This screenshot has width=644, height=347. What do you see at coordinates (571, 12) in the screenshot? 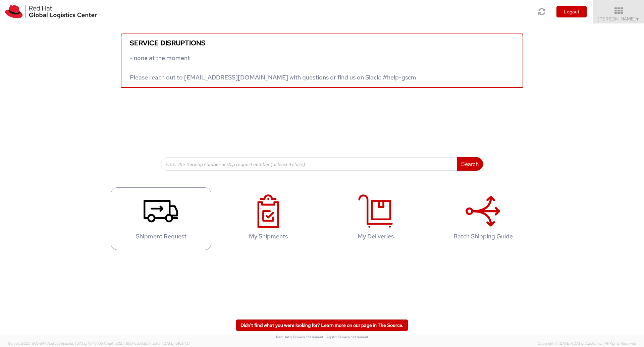
I see `button: Logout` at bounding box center [571, 12].